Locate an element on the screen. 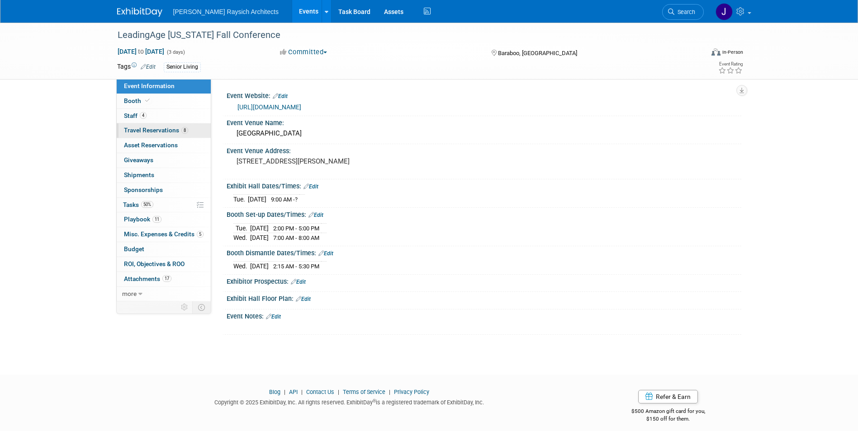  span: (3 days) is located at coordinates (175, 52).